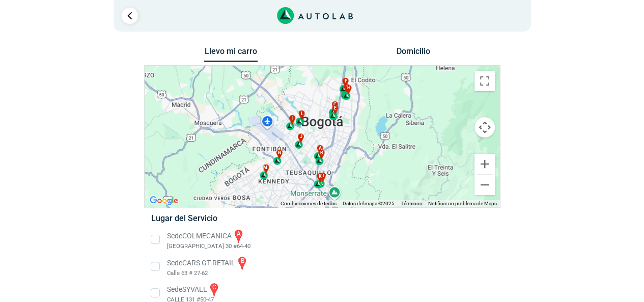 This screenshot has height=302, width=644. I want to click on span: i, so click(293, 119).